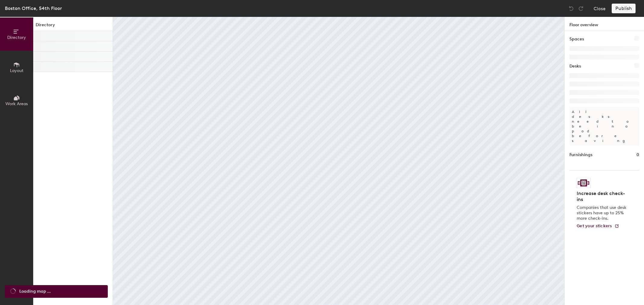  Describe the element at coordinates (580, 8) in the screenshot. I see `img: Redo` at that location.